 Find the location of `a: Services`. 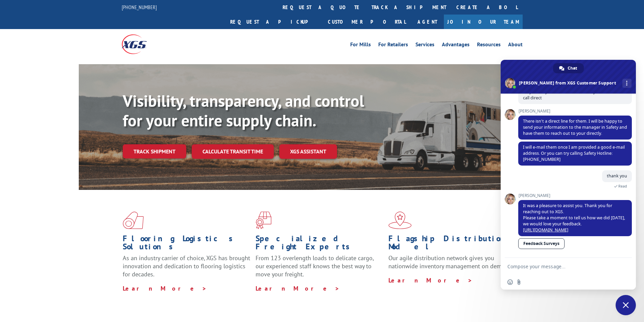

a: Services is located at coordinates (425, 46).